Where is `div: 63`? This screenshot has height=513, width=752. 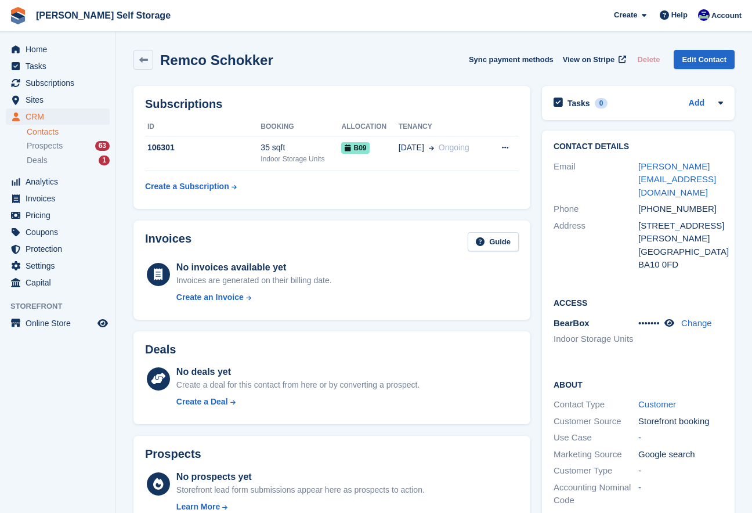
div: 63 is located at coordinates (102, 146).